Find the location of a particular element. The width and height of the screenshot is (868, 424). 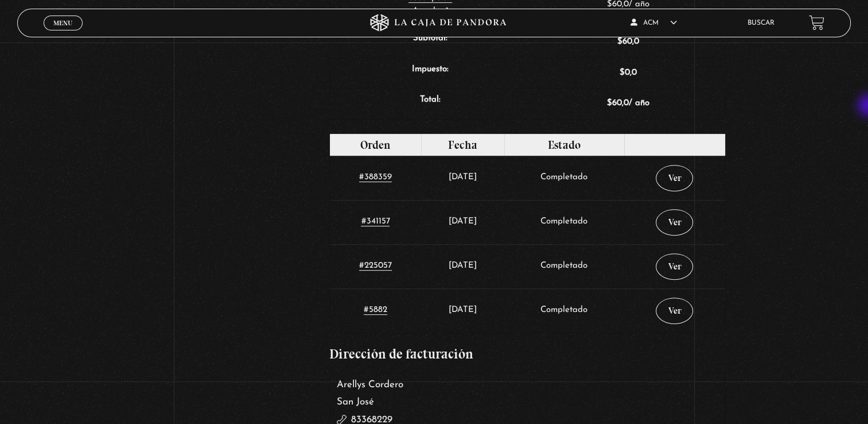

strong: × 1 is located at coordinates (443, 11).